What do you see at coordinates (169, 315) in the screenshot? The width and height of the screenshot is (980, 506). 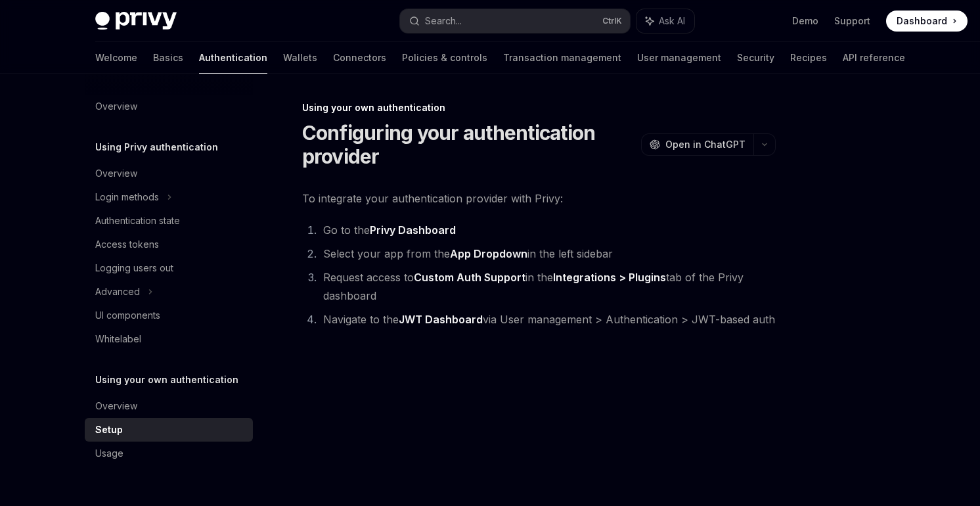 I see `a: UI components` at bounding box center [169, 315].